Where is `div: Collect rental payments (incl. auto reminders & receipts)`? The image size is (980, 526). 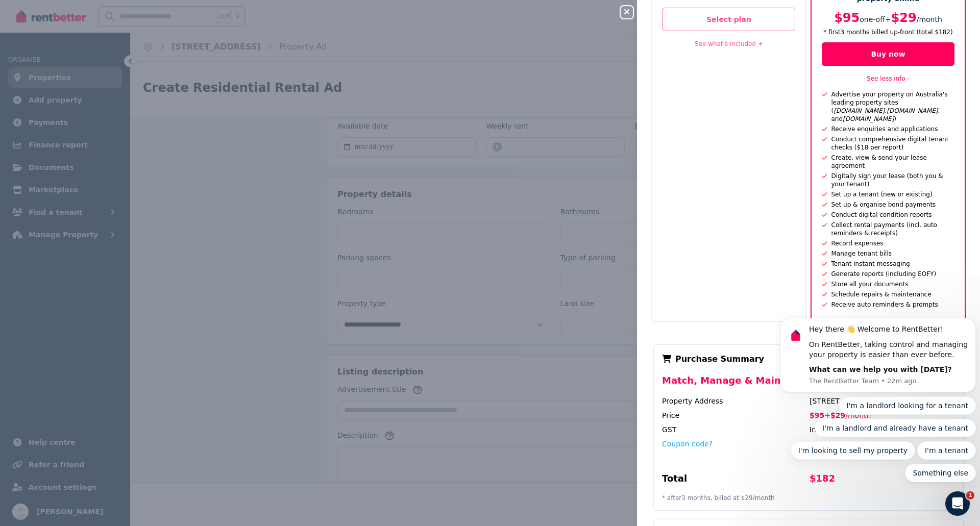
div: Collect rental payments (incl. auto reminders & receipts) is located at coordinates (891, 229).